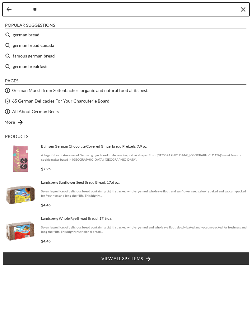 The image size is (252, 313). Describe the element at coordinates (144, 182) in the screenshot. I see `span: Landsberg Sunflower Seed Bread Bread, 17.6 oz.` at that location.